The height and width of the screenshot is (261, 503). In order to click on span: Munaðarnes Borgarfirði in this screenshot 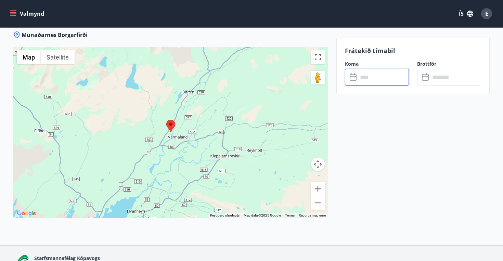, I will do `click(54, 35)`.